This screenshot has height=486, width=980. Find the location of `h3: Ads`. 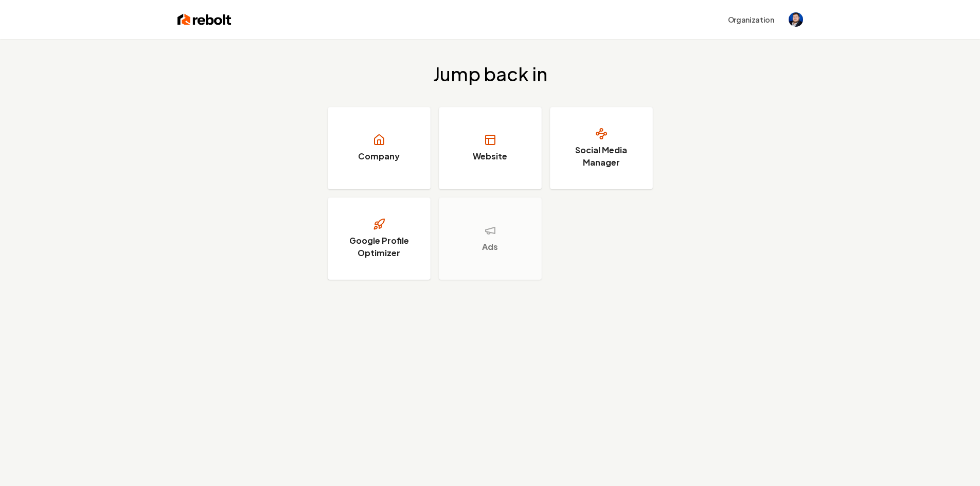

h3: Ads is located at coordinates (490, 246).